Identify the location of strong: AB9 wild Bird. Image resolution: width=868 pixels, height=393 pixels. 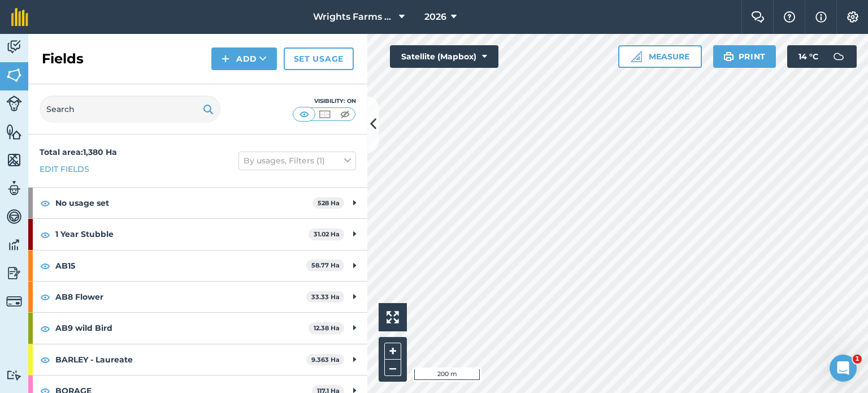
(182, 328).